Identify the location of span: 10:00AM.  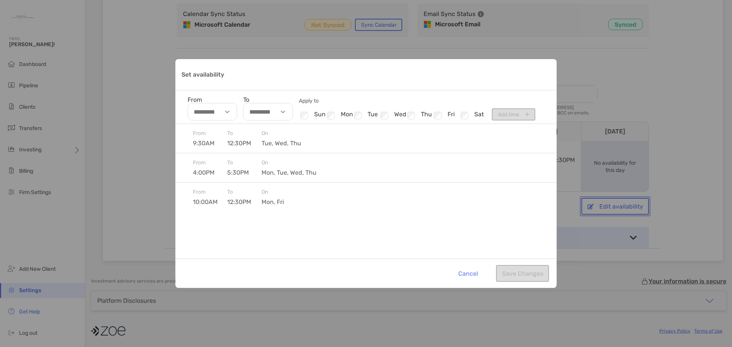
(210, 202).